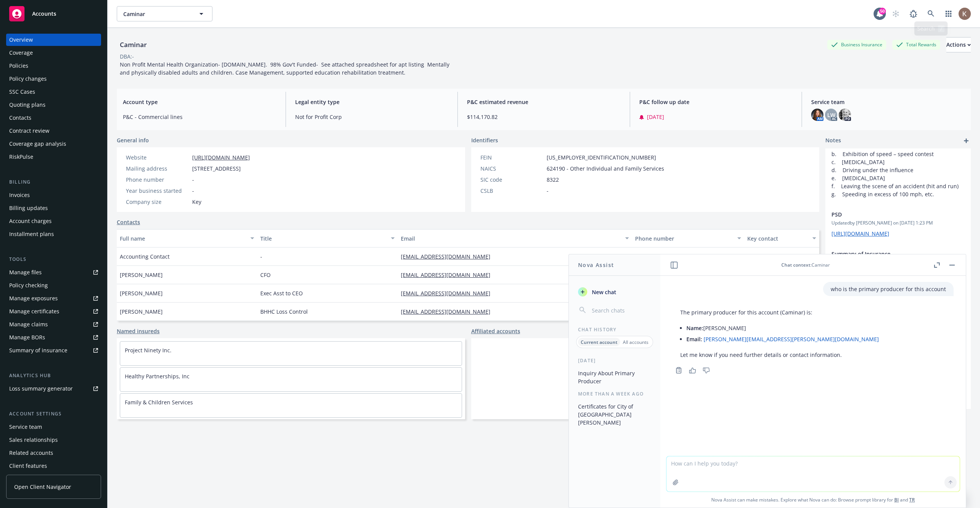 The width and height of the screenshot is (980, 508). Describe the element at coordinates (512, 168) in the screenshot. I see `div: NAICS` at that location.